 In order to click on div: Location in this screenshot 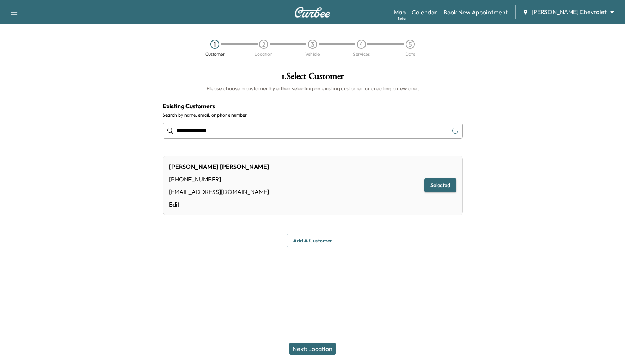, I will do `click(264, 54)`.